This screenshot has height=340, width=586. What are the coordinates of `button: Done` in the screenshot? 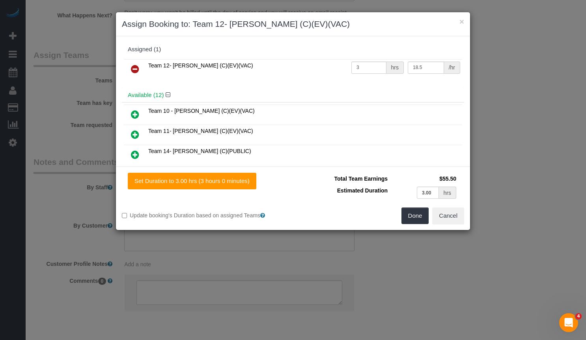 It's located at (415, 216).